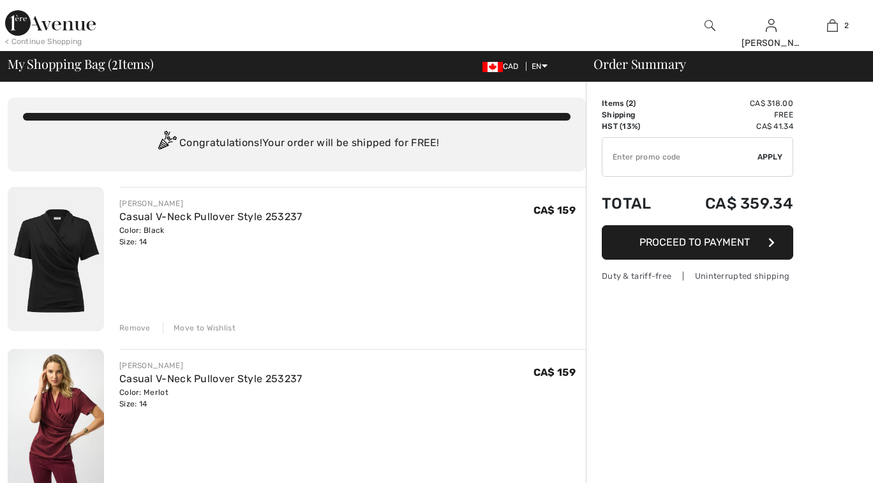 This screenshot has height=483, width=873. I want to click on td: Items ( ), so click(636, 103).